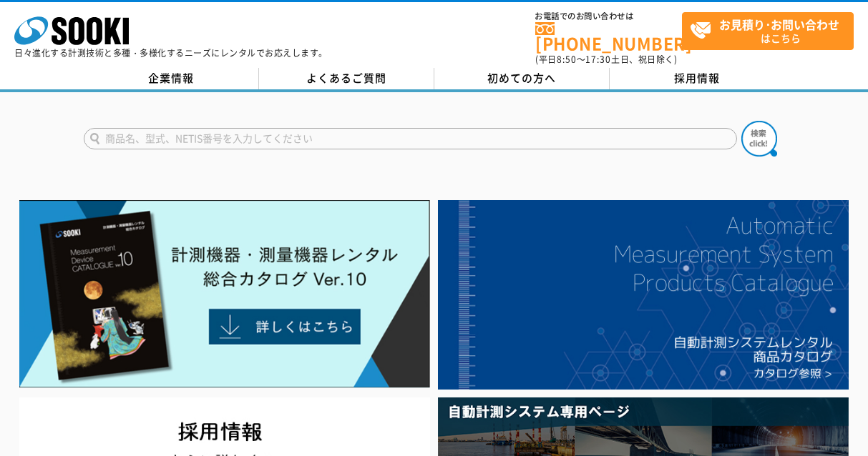 Image resolution: width=868 pixels, height=456 pixels. I want to click on span: 8:50, so click(567, 60).